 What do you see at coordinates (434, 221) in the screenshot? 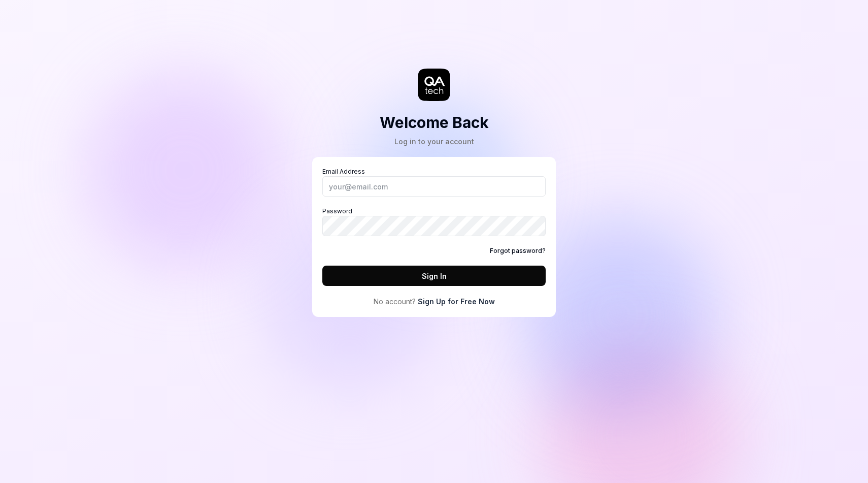
I see `label: Password` at bounding box center [434, 221].